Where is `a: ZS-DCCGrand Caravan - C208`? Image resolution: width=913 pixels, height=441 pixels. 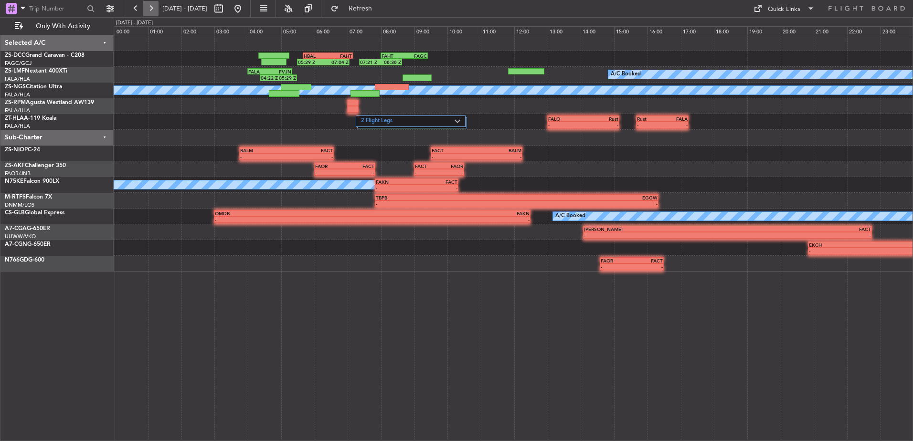
a: ZS-DCCGrand Caravan - C208 is located at coordinates (44, 55).